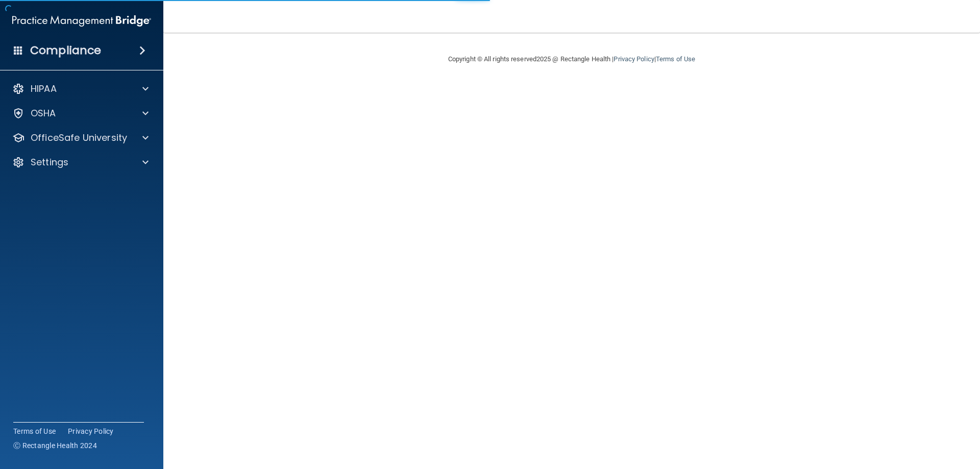  What do you see at coordinates (55, 445) in the screenshot?
I see `span: Ⓒ Rectangle Health 2024` at bounding box center [55, 445].